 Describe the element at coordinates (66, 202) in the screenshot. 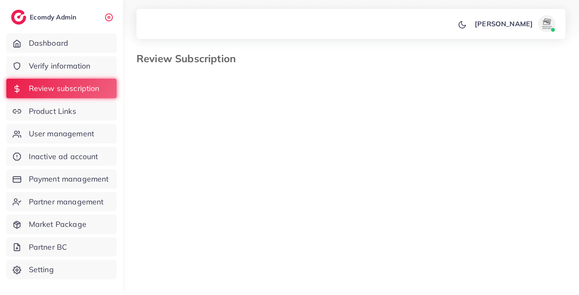

I see `span: Partner management` at that location.